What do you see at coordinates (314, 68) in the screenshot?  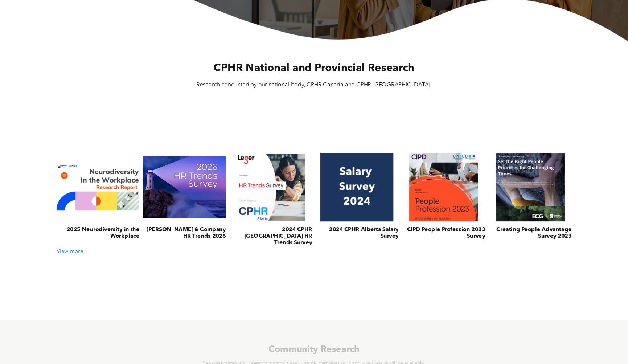 I see `span: CPHR National and Provincial Research` at bounding box center [314, 68].